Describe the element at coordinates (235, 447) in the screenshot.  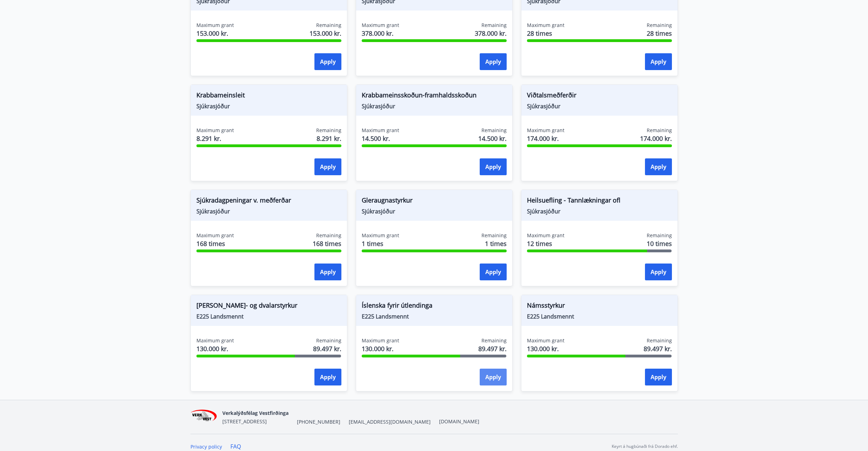
I see `a: FAQ` at that location.